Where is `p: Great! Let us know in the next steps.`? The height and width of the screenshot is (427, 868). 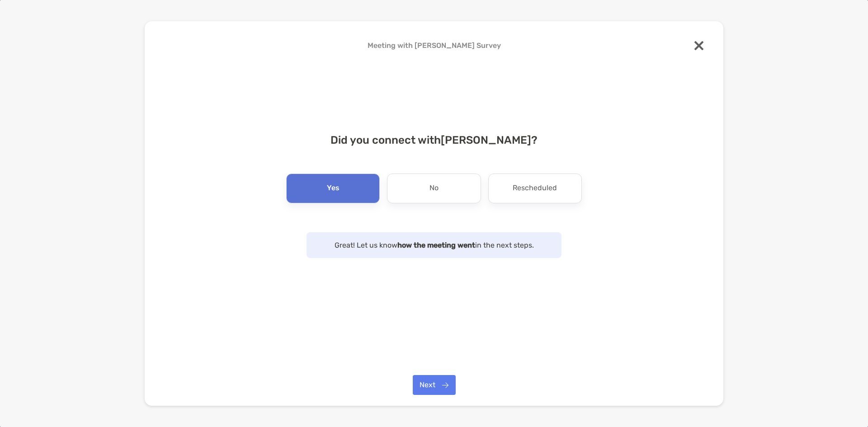 p: Great! Let us know in the next steps. is located at coordinates (434, 245).